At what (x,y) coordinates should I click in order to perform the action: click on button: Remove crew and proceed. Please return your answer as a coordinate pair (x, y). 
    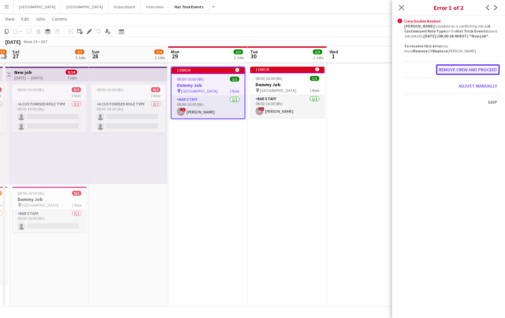
    Looking at the image, I should click on (468, 70).